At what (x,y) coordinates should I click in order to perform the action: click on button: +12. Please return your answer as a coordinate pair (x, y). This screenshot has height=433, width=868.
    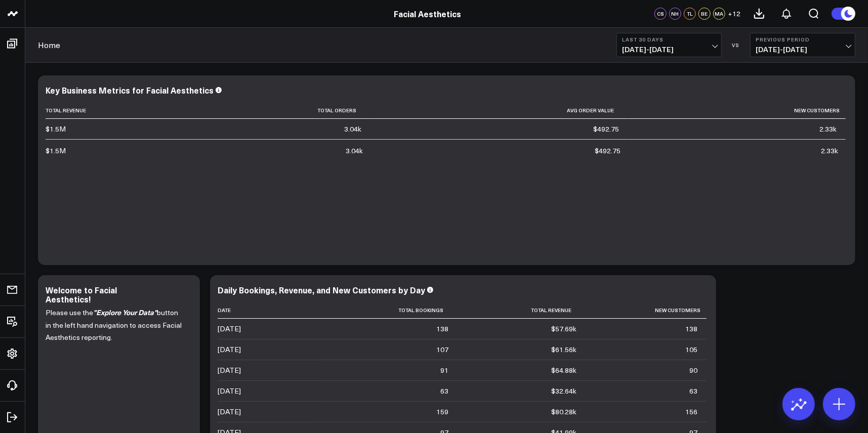
    Looking at the image, I should click on (734, 14).